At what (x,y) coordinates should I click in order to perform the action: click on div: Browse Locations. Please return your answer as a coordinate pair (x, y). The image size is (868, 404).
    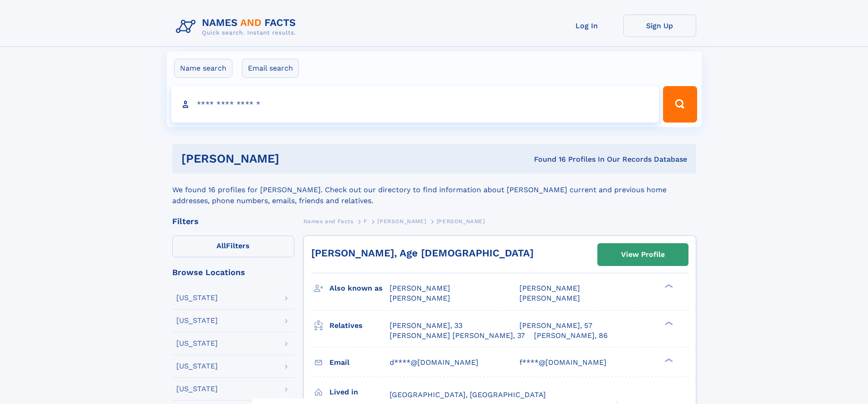
    Looking at the image, I should click on (233, 272).